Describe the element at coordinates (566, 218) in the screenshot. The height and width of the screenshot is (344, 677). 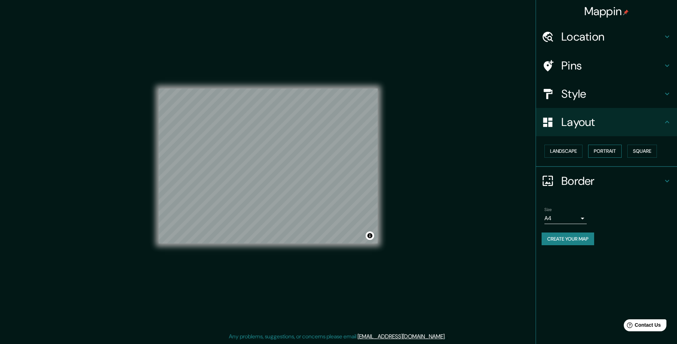
I see `div: A4` at that location.